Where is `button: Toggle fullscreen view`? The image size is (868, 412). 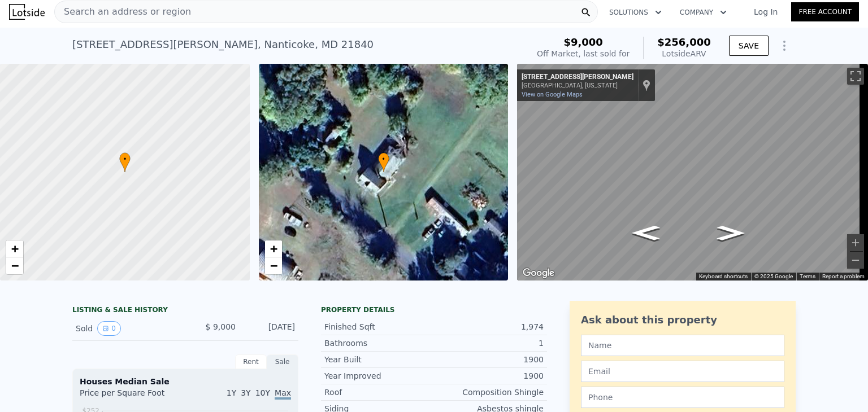
button: Toggle fullscreen view is located at coordinates (856, 76).